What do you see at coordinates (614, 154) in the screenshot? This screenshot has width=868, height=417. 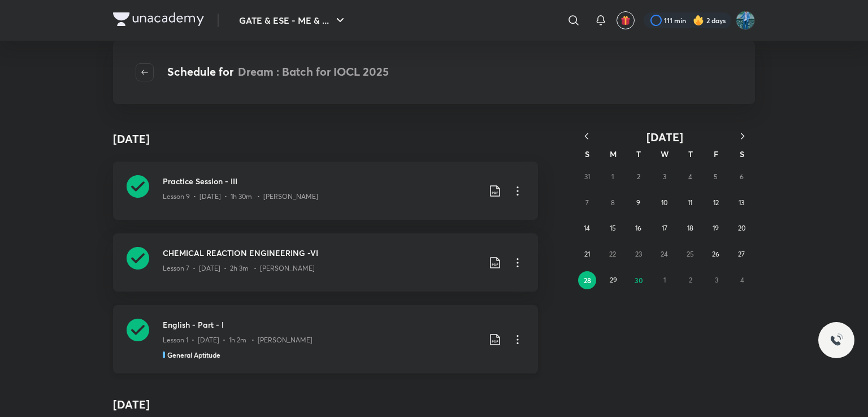 I see `abbr: Monday` at bounding box center [614, 154].